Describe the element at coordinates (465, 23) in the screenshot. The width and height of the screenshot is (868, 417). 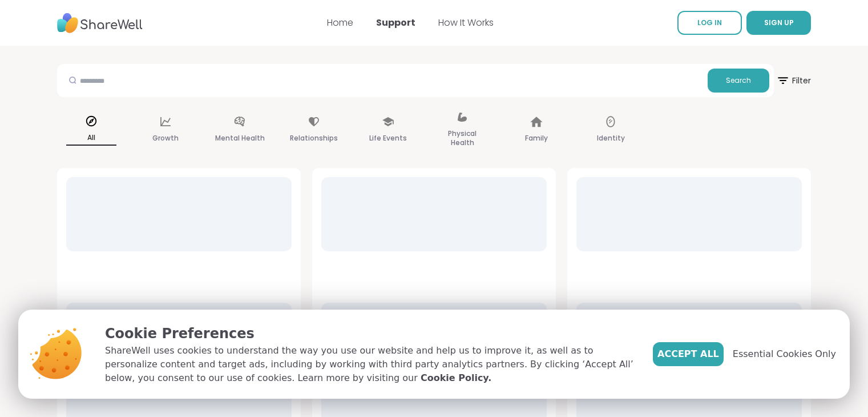
I see `a: How It Works` at that location.